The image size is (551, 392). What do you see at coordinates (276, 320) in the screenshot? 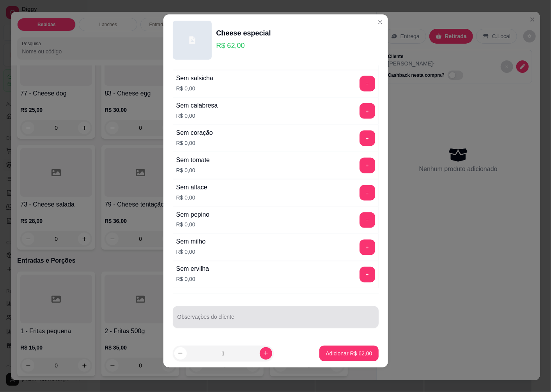
I see `input: Observações do cliente` at bounding box center [276, 320].